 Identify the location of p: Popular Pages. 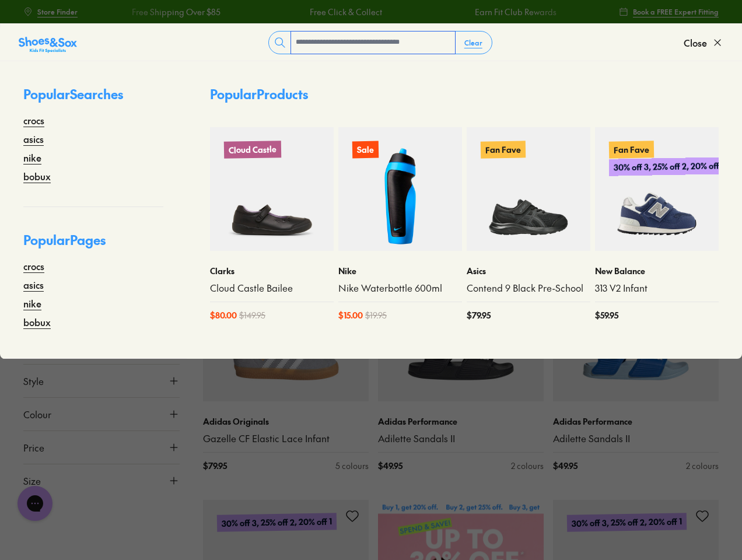
(93, 245).